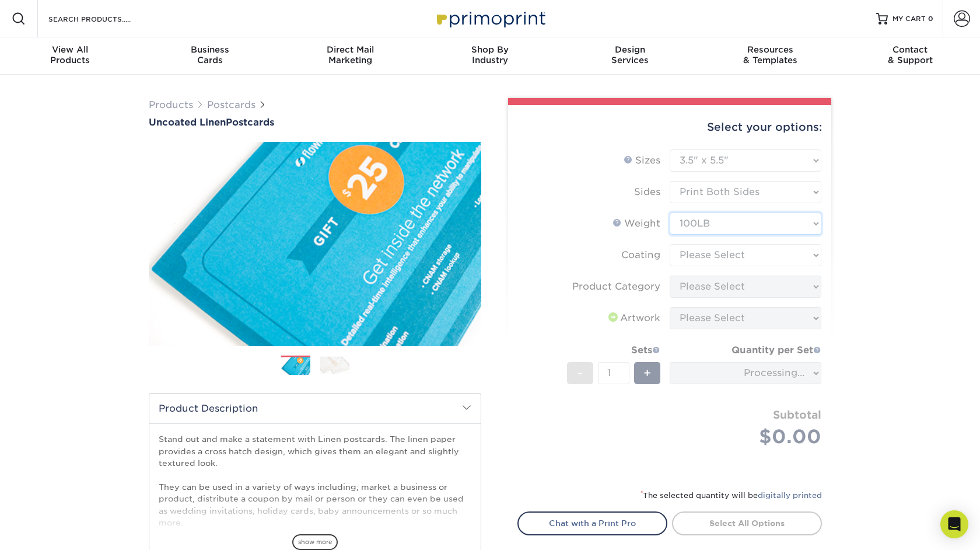 This screenshot has width=980, height=550. I want to click on a: Contact& Support, so click(911, 57).